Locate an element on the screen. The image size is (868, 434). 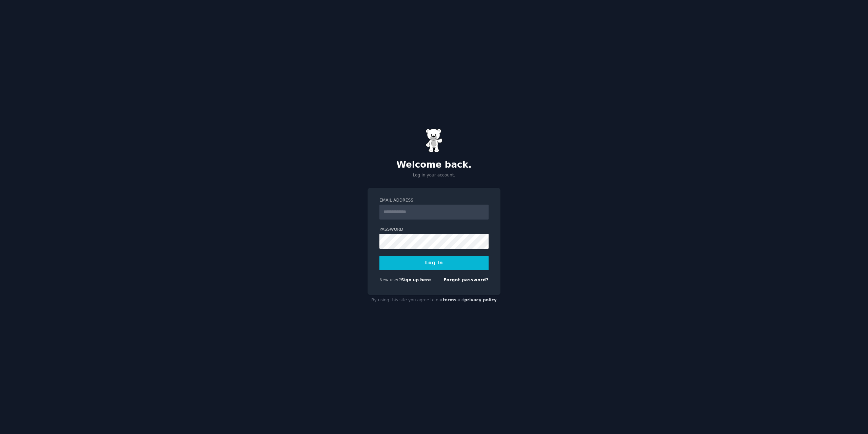
img: Gummy Bear is located at coordinates (434, 140).